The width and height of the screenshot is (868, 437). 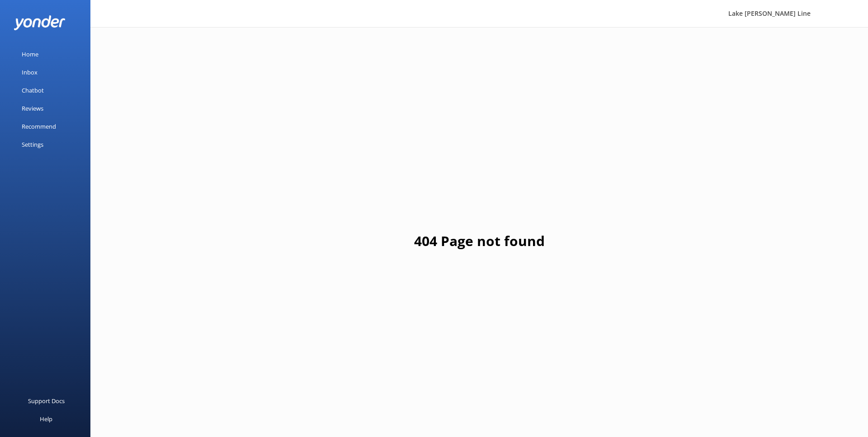 I want to click on div: Chatbot, so click(x=32, y=91).